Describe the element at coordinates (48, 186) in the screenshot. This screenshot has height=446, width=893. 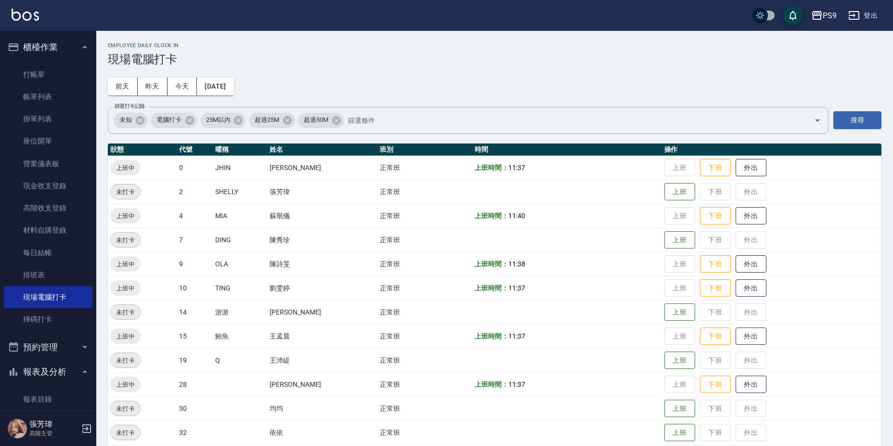
I see `a: 現金收支登錄` at that location.